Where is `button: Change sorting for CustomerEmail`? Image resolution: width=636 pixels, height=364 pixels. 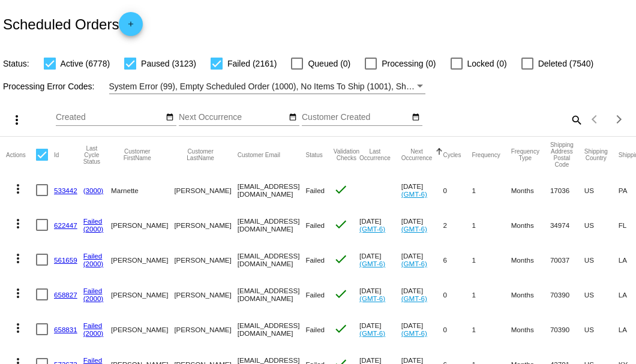
button: Change sorting for CustomerEmail is located at coordinates (259, 154).